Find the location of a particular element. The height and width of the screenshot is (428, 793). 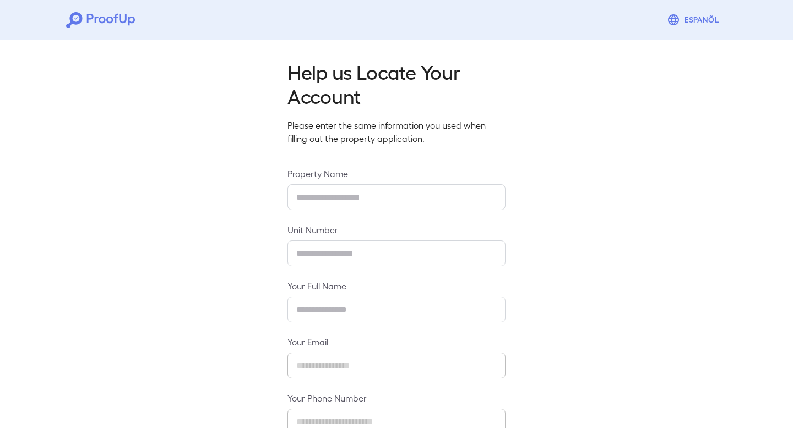

p: Please enter the same information you used when filling out the property application. is located at coordinates (397, 132).